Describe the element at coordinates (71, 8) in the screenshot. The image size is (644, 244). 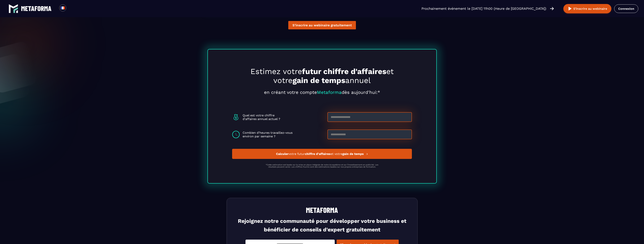
I see `input: Search for option` at that location.